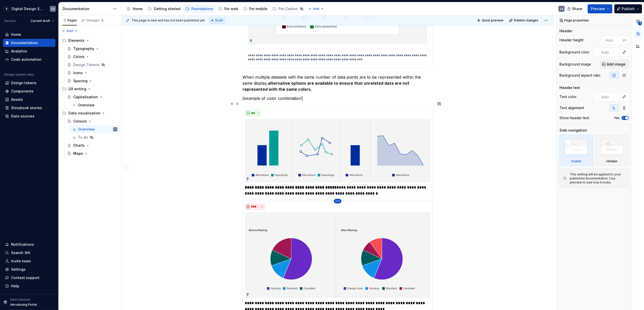 Image resolution: width=644 pixels, height=310 pixels. What do you see at coordinates (29, 269) in the screenshot?
I see `a: Settings` at bounding box center [29, 269].